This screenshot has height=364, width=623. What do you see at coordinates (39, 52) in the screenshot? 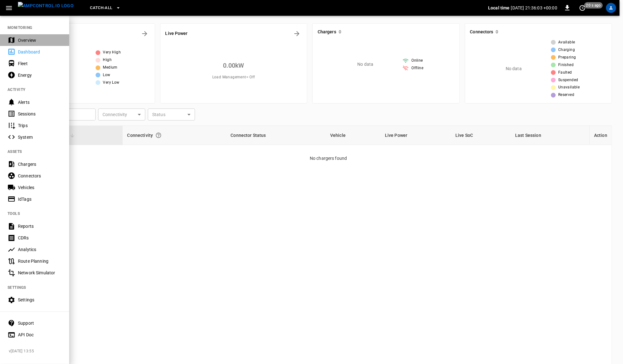
I see `div: Dashboard` at bounding box center [39, 52].